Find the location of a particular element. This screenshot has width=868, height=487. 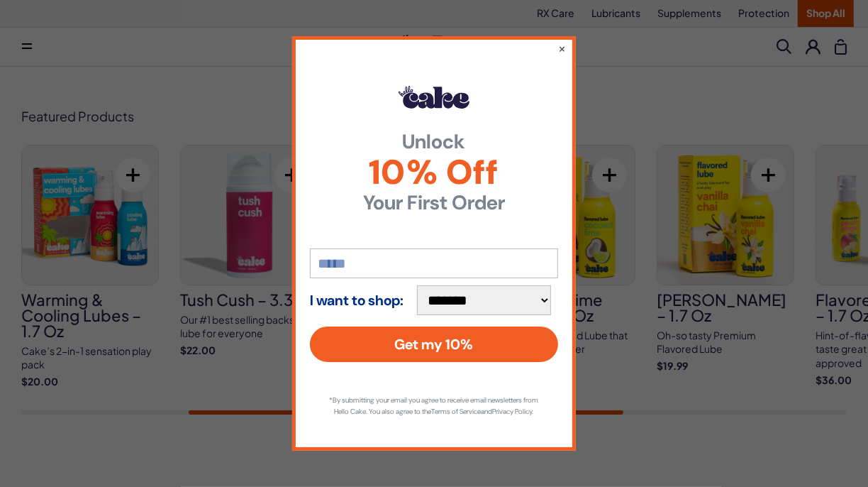

span: 10% Off is located at coordinates (434, 172).